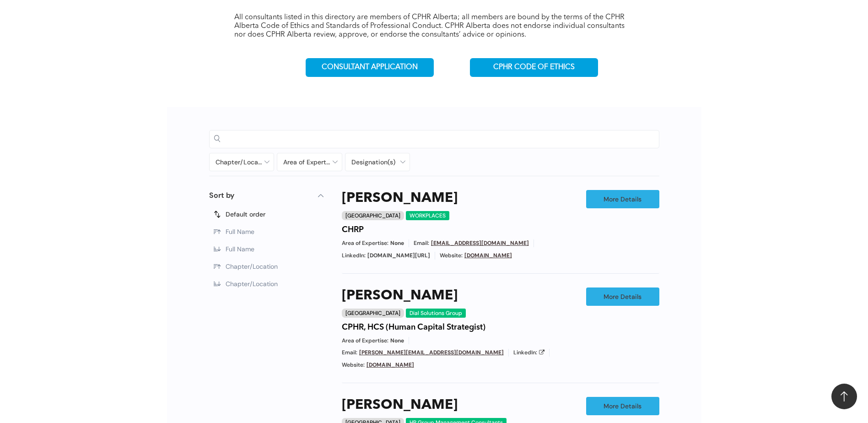  Describe the element at coordinates (534, 68) in the screenshot. I see `a: CPHR CODE OF ETHICS` at that location.